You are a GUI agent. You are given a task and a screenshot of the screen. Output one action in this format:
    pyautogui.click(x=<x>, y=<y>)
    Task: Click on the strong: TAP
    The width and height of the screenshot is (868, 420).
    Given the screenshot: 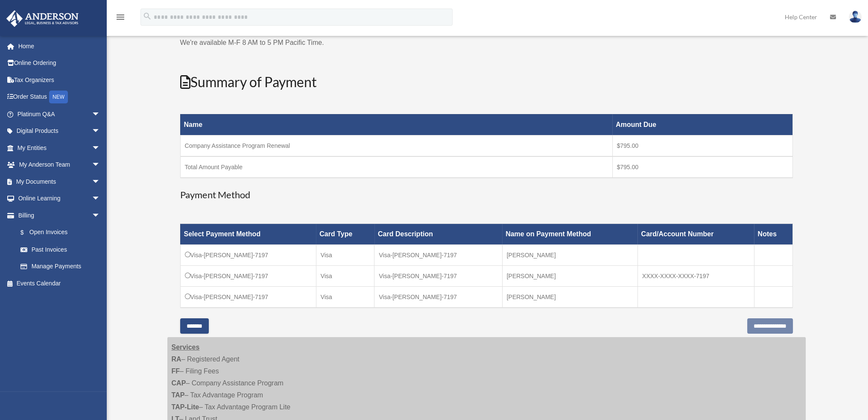 What is the action you would take?
    pyautogui.click(x=178, y=395)
    